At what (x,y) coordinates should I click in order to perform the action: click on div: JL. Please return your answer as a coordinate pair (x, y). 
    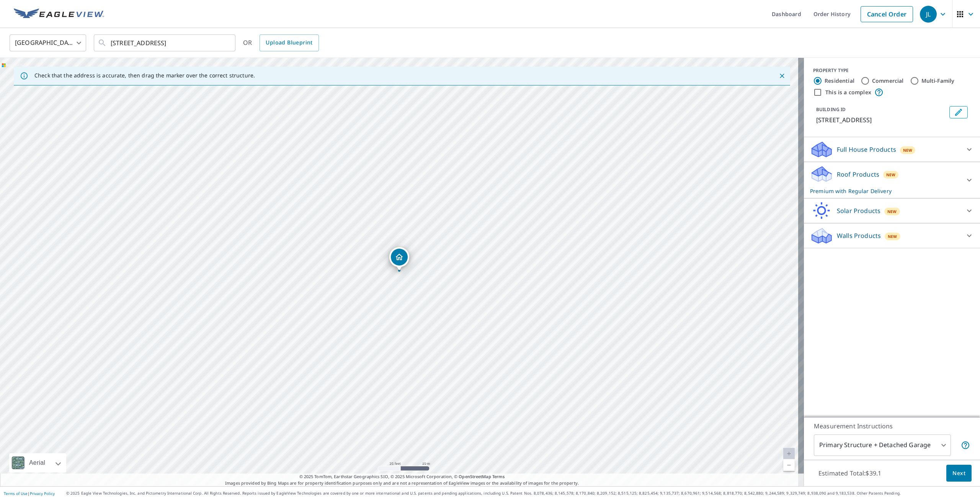
    Looking at the image, I should click on (928, 14).